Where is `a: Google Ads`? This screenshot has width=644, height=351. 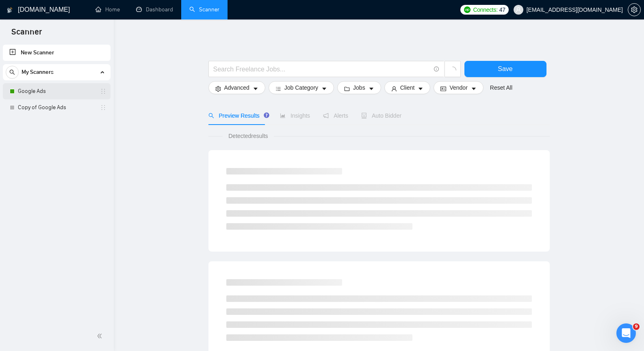
a: Google Ads is located at coordinates (56, 92).